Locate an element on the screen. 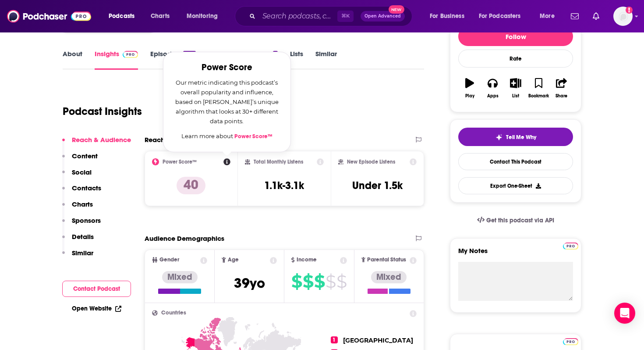 Image resolution: width=644 pixels, height=350 pixels. button: Bookmark is located at coordinates (538, 88).